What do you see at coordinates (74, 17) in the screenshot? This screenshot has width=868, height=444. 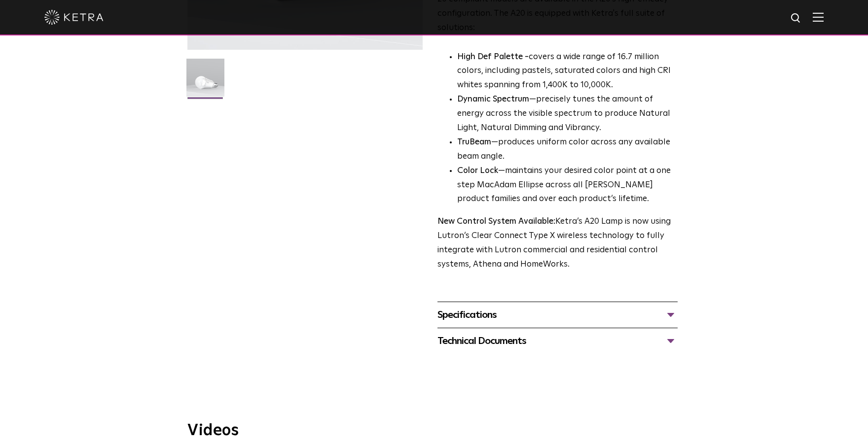 I see `img: ketra-logo-2019-white` at bounding box center [74, 17].